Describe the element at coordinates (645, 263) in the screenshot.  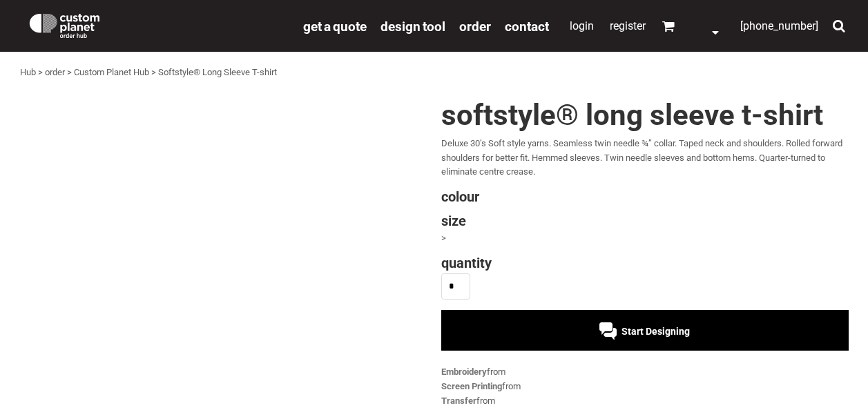
I see `h4: Quantity` at that location.